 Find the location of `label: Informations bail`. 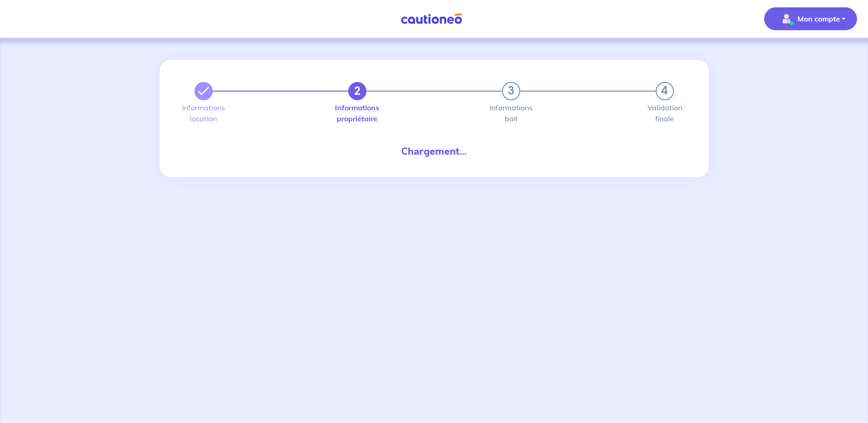

label: Informations bail is located at coordinates (511, 113).